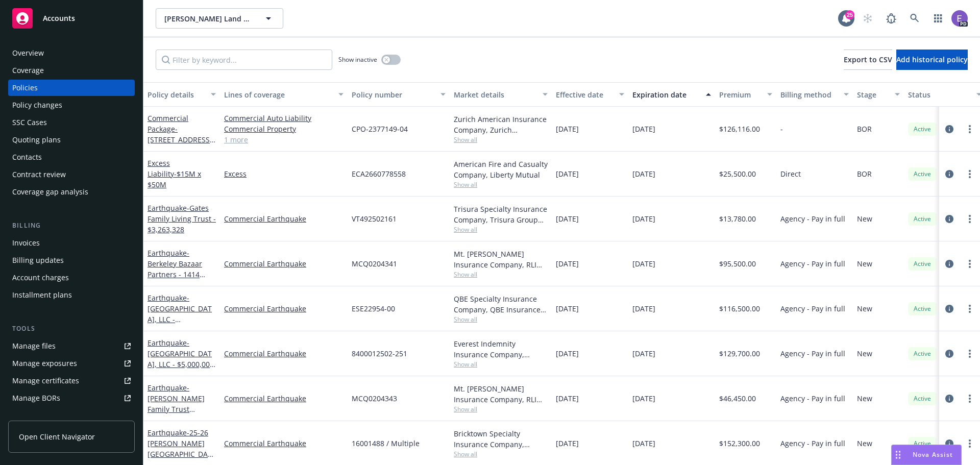 The width and height of the screenshot is (980, 465). I want to click on span: Show inactive, so click(357, 59).